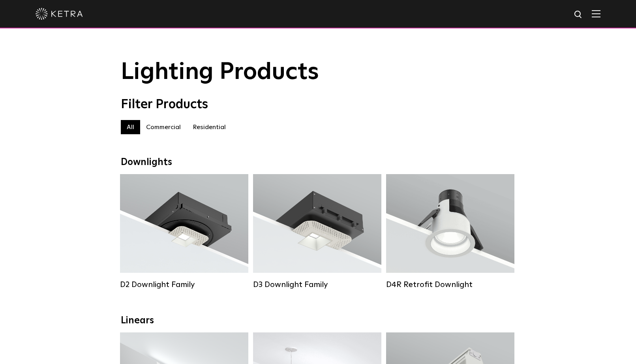 The height and width of the screenshot is (364, 636). Describe the element at coordinates (130, 127) in the screenshot. I see `label: All` at that location.